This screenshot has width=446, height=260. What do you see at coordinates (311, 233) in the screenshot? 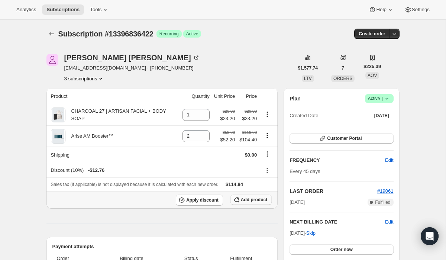
I see `button: Skip` at bounding box center [311, 233].